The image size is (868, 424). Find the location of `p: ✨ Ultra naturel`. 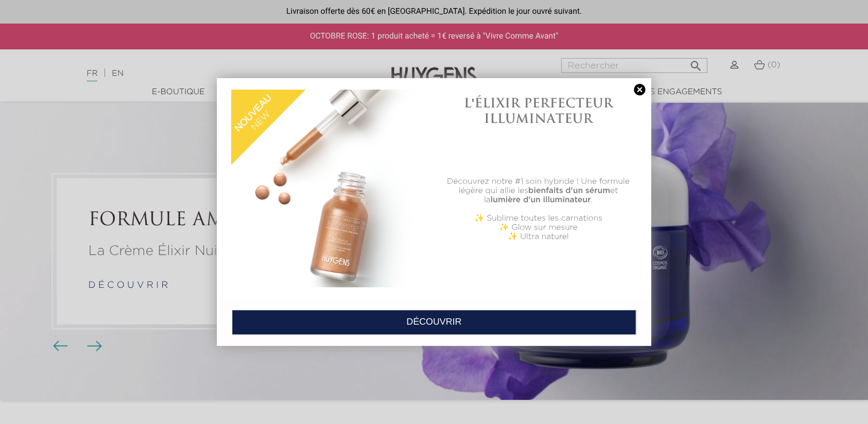

p: ✨ Ultra naturel is located at coordinates (538, 237).